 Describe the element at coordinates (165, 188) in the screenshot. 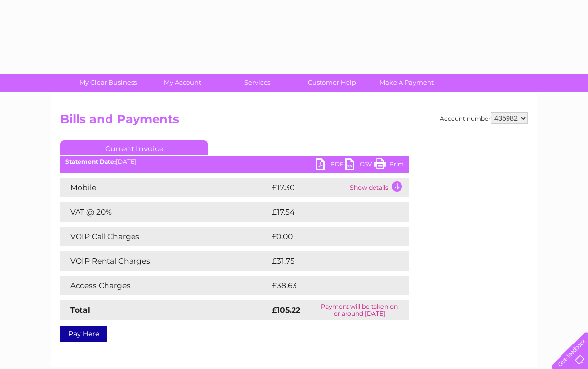

I see `td: Mobile` at that location.